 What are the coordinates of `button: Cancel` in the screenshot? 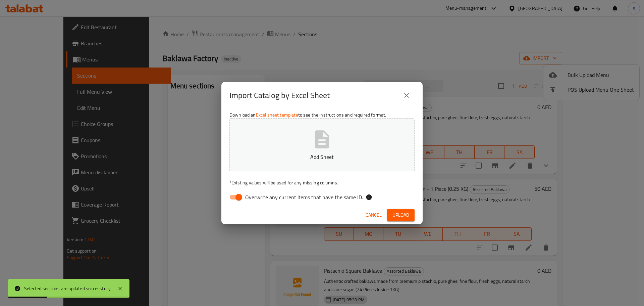 It's located at (373, 215).